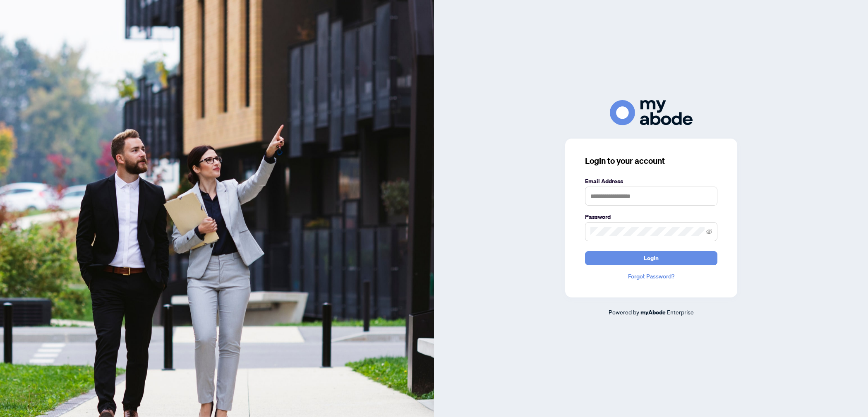 This screenshot has height=417, width=868. Describe the element at coordinates (651, 276) in the screenshot. I see `a: Forgot Password?` at that location.